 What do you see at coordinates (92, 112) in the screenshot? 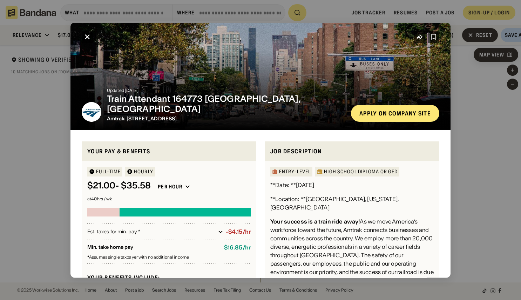
I see `img: Amtrak logo` at bounding box center [92, 112].